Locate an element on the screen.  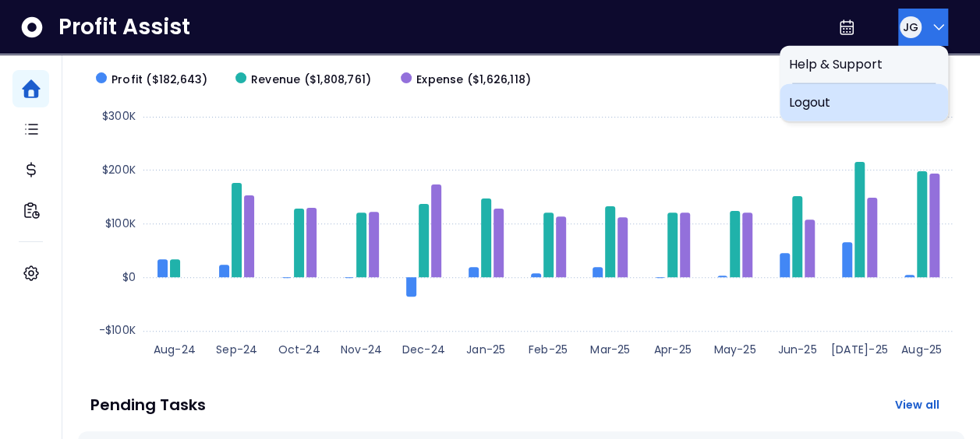
text: Sep-24 is located at coordinates (237, 350).